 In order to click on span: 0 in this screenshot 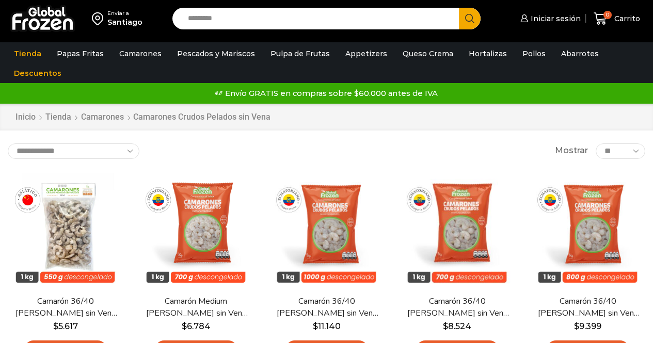, I will do `click(607, 15)`.